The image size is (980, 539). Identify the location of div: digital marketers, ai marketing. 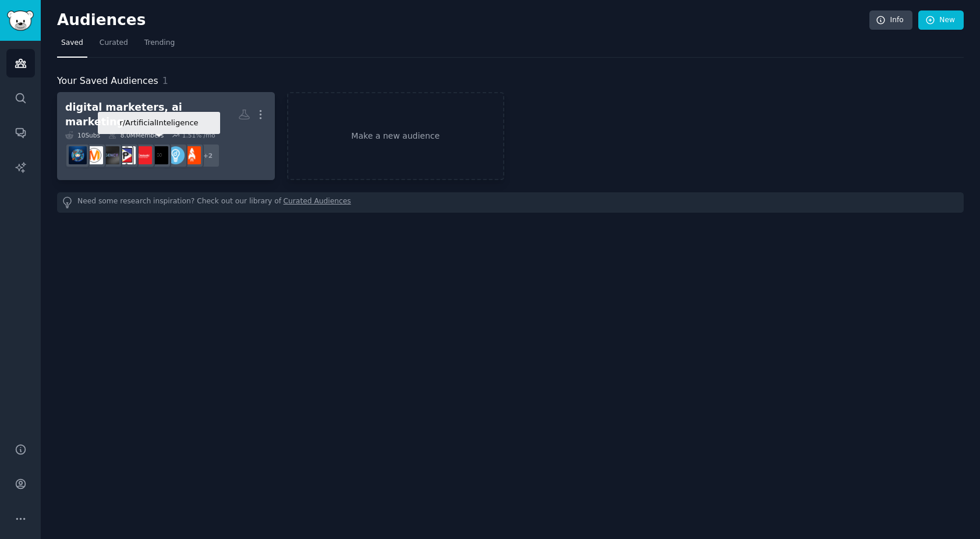
(151, 114).